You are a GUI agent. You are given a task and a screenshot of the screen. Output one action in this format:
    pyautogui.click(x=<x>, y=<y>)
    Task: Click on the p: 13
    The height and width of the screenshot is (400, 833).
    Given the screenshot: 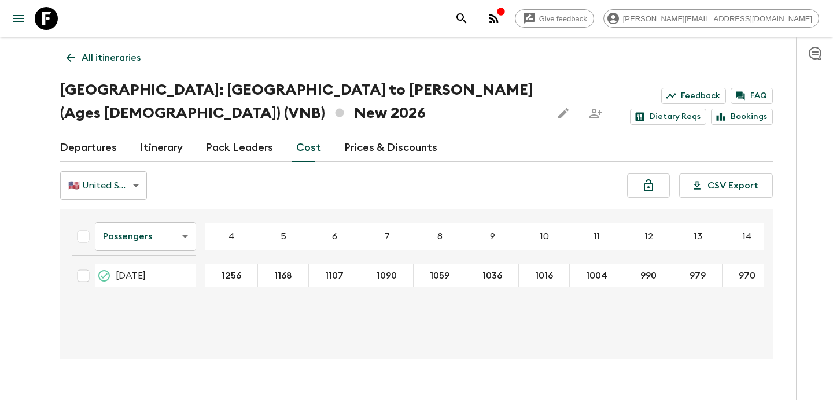 What is the action you would take?
    pyautogui.click(x=698, y=237)
    